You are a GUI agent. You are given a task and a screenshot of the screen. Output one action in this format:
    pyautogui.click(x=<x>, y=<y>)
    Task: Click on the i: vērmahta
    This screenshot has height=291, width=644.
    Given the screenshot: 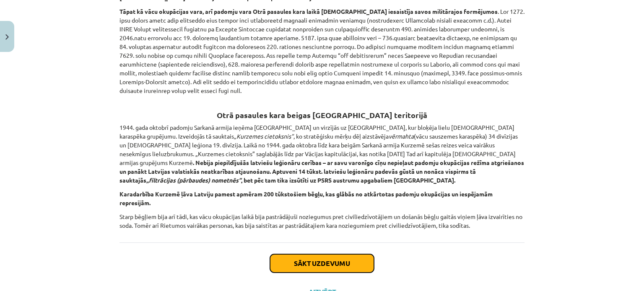 What is the action you would take?
    pyautogui.click(x=401, y=136)
    